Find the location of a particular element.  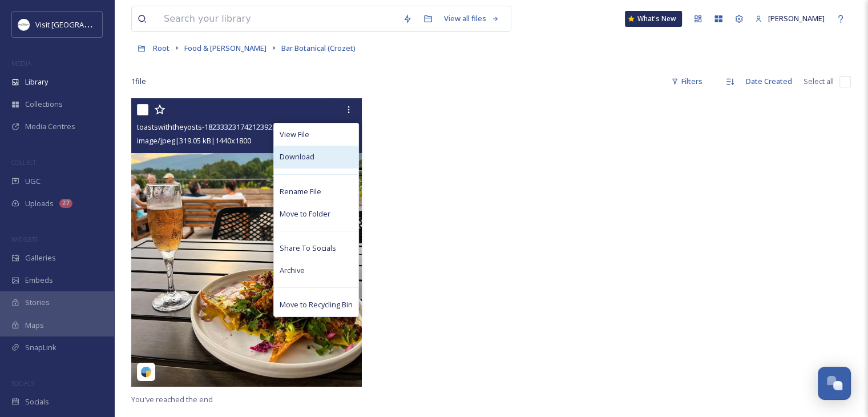

span: Maps is located at coordinates (34, 325).